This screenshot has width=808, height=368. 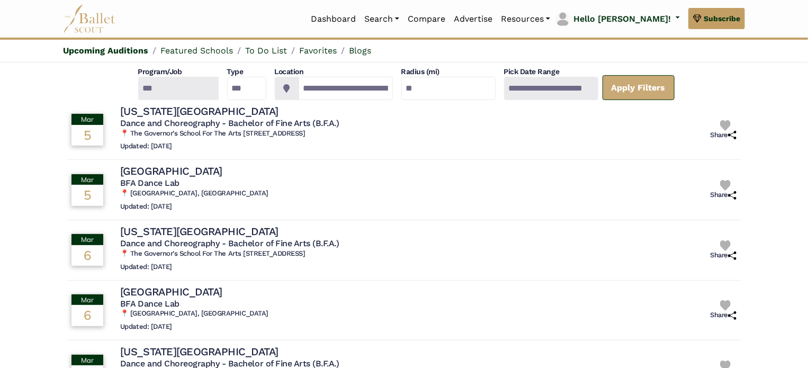 I want to click on a: Advertise, so click(x=473, y=19).